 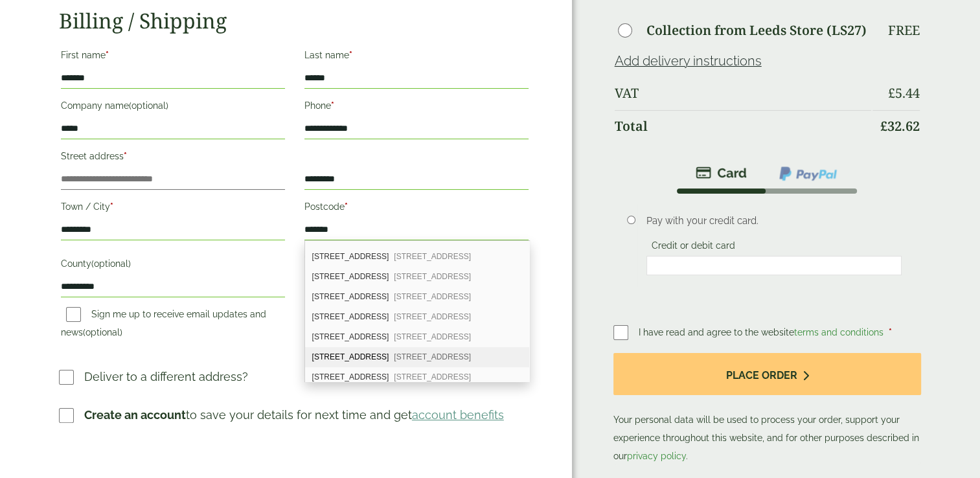 What do you see at coordinates (773, 220) in the screenshot?
I see `p: Pay with your credit card.` at bounding box center [773, 220].